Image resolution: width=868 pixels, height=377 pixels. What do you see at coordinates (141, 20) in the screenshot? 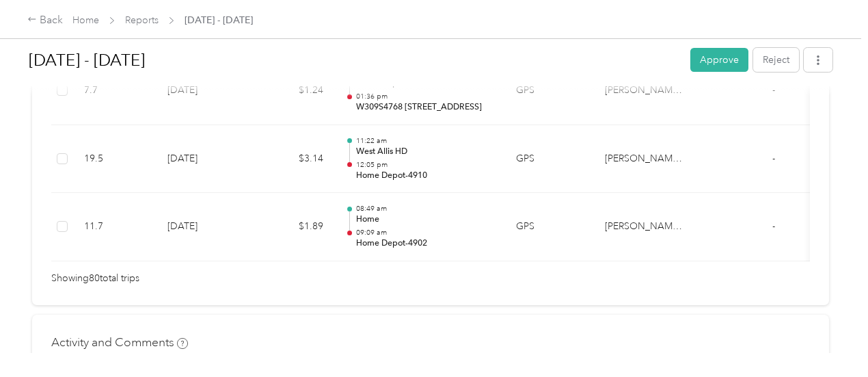
I see `a: Reports` at bounding box center [141, 20].